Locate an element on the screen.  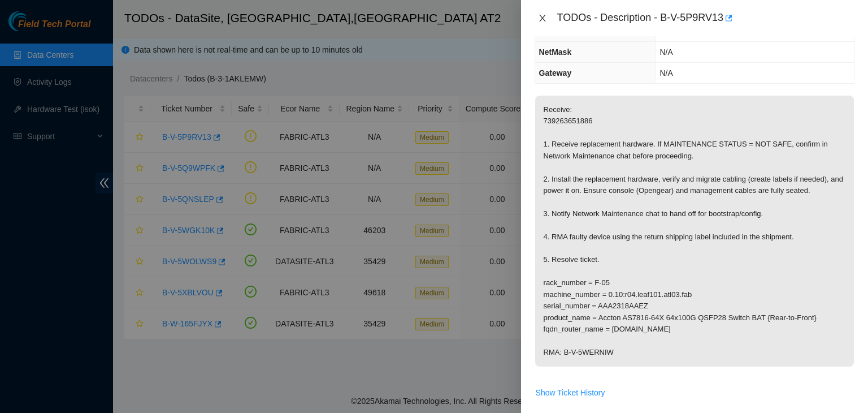
span: Show Ticket History is located at coordinates (570, 392).